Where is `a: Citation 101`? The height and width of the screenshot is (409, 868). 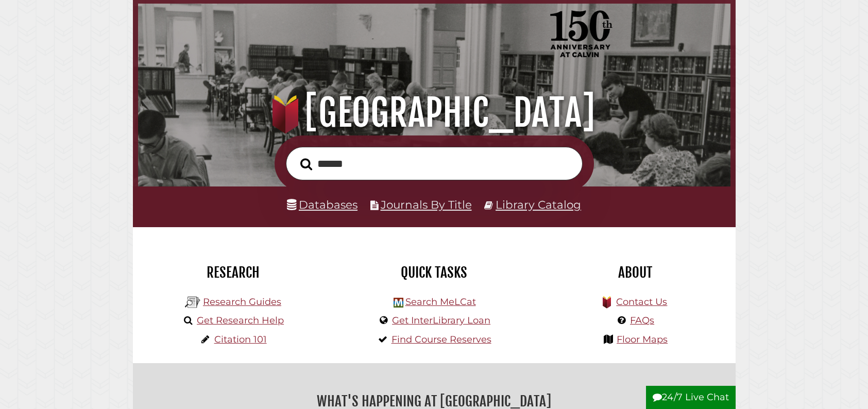
a: Citation 101 is located at coordinates (241, 340).